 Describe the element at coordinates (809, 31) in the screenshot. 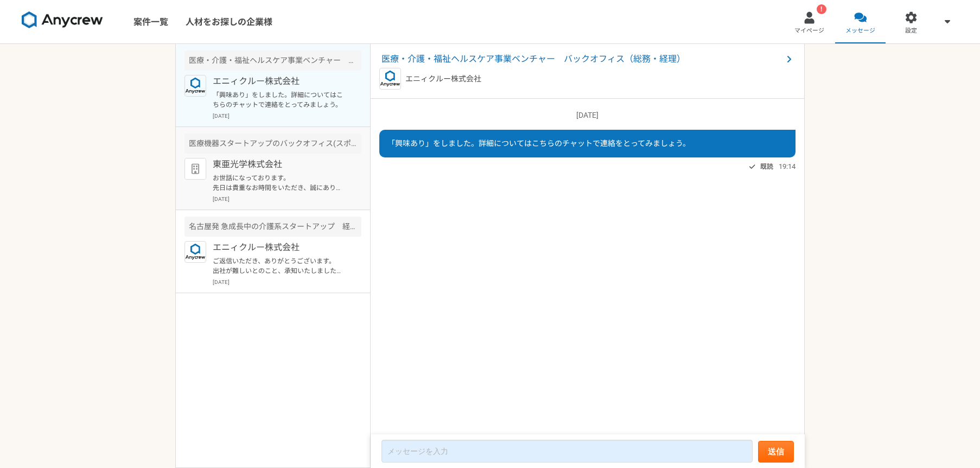

I see `span: マイページ` at that location.